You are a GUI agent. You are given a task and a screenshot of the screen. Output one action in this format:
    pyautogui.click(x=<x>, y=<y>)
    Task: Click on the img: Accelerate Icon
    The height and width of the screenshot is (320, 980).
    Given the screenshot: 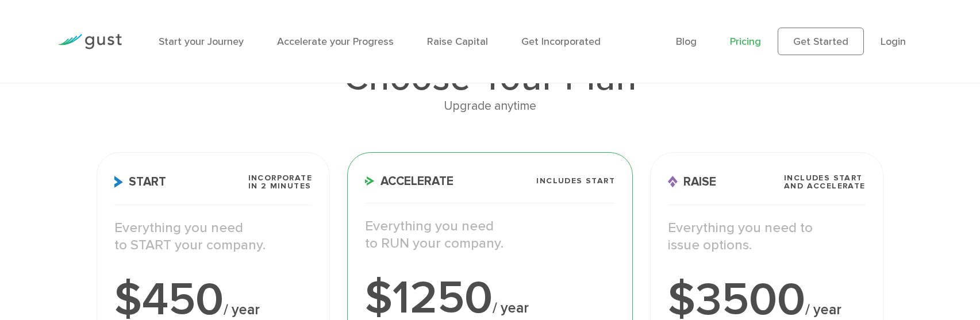 What is the action you would take?
    pyautogui.click(x=370, y=181)
    